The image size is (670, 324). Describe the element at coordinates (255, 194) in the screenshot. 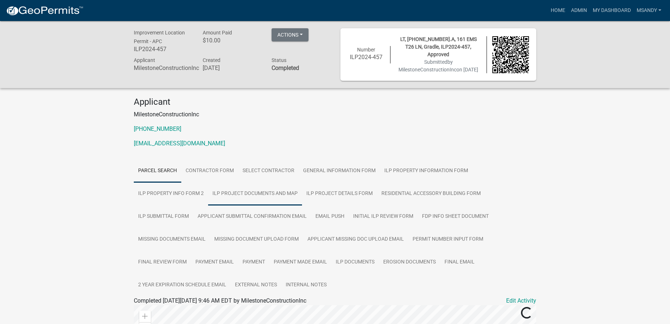

I see `a: ILP Project Documents and Map` at that location.